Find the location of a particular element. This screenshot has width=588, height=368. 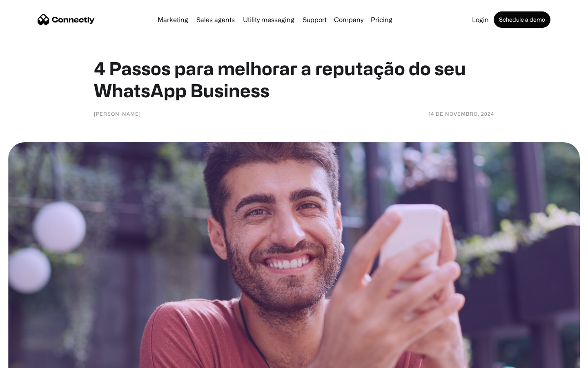

a: Utility messaging is located at coordinates (269, 19).